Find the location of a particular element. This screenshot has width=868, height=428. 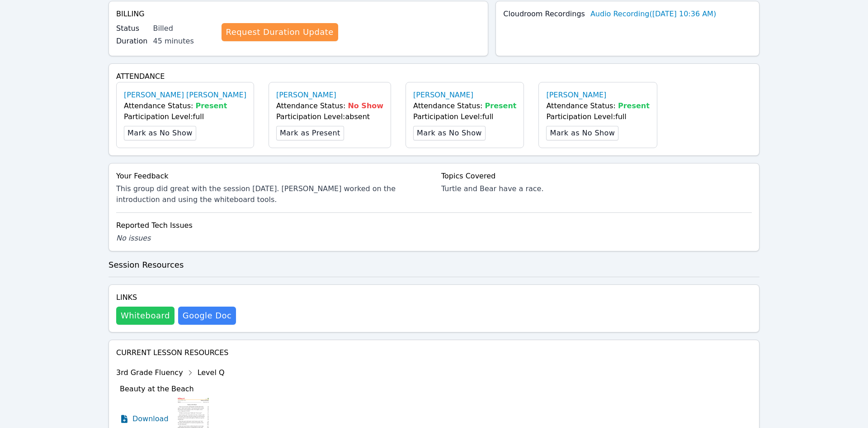

button: Whiteboard is located at coordinates (145, 315).